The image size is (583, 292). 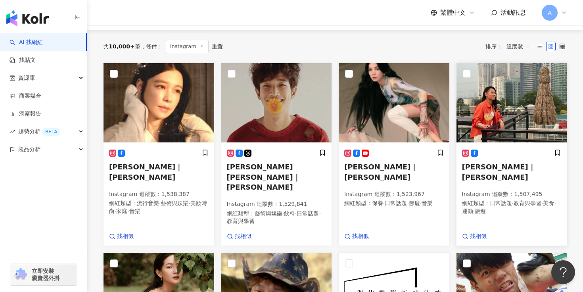 I want to click on span: 運動, so click(x=467, y=211).